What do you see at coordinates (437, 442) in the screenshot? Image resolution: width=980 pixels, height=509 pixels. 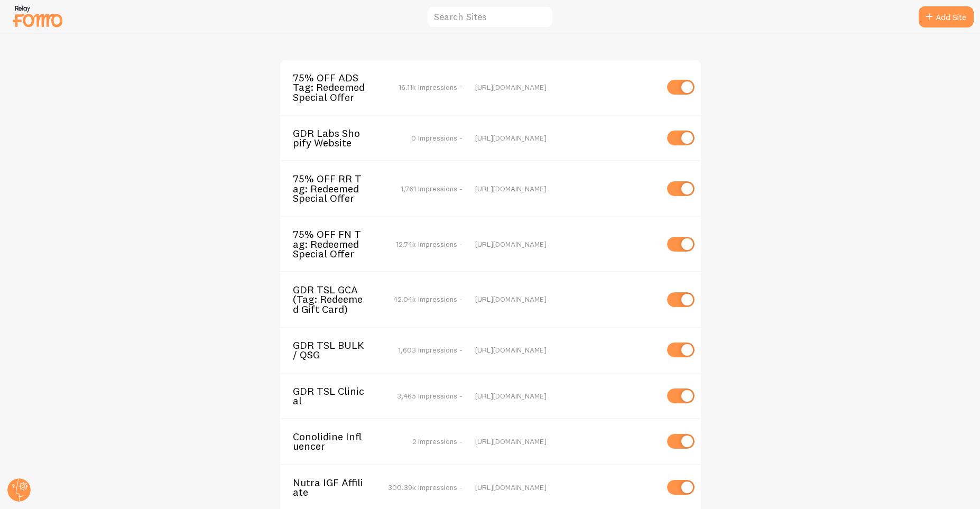 I see `span: 2 Impressions -` at bounding box center [437, 442].